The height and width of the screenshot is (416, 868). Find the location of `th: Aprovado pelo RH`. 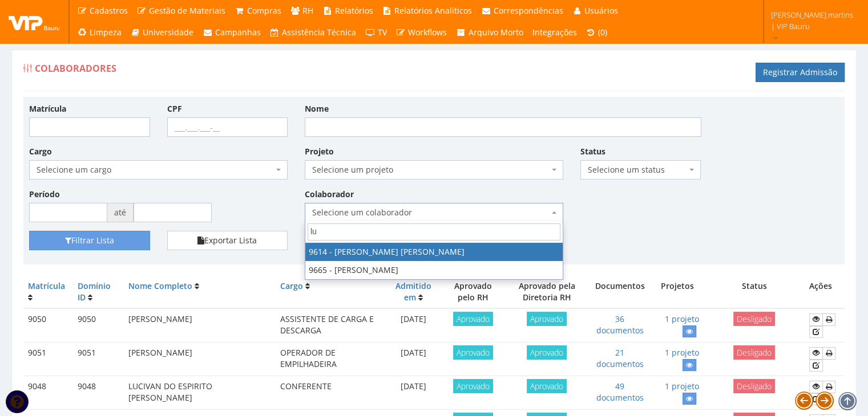

th: Aprovado pelo RH is located at coordinates (473, 292).